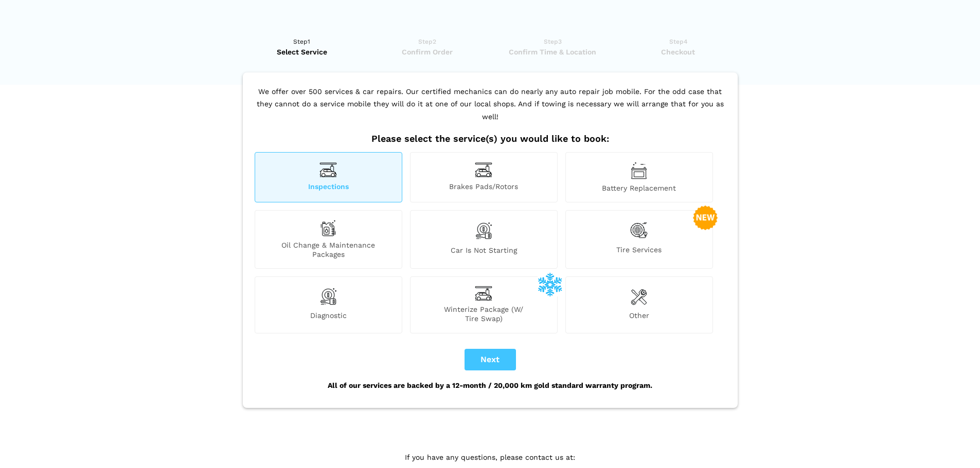 Image resolution: width=980 pixels, height=468 pixels. What do you see at coordinates (302, 46) in the screenshot?
I see `a: Step1` at bounding box center [302, 46].